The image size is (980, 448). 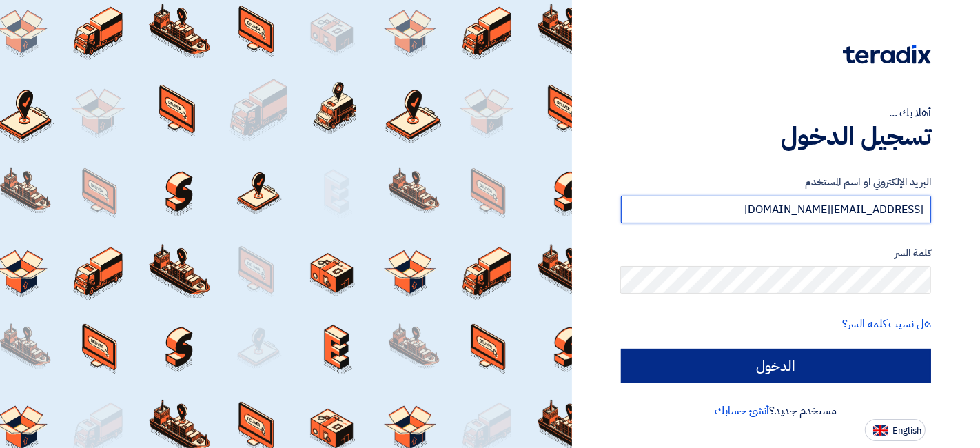 What do you see at coordinates (881, 430) in the screenshot?
I see `img: en-US.png` at bounding box center [881, 430].